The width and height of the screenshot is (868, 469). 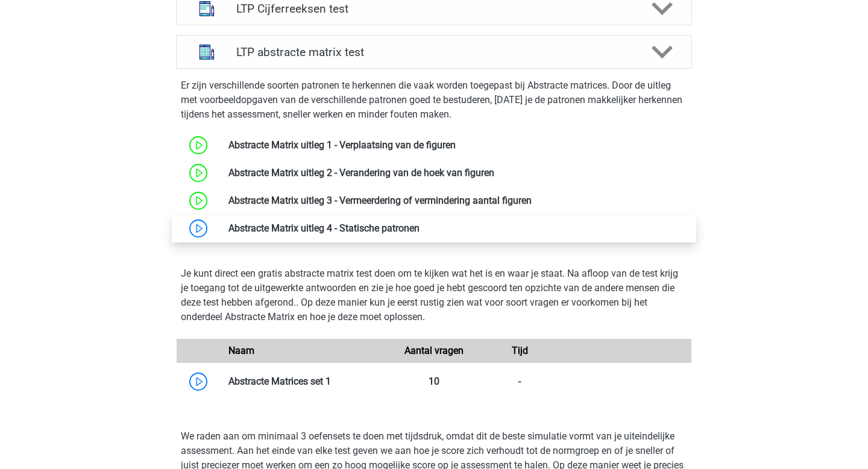 I want to click on div: Naam, so click(x=305, y=351).